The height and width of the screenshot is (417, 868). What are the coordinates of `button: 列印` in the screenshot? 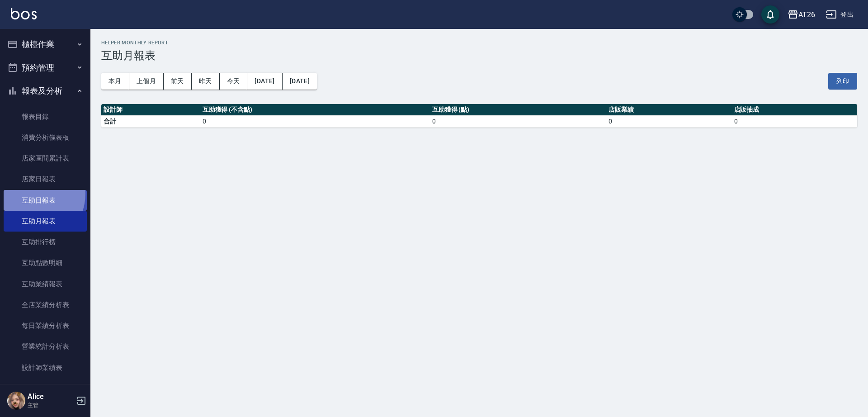 It's located at (843, 81).